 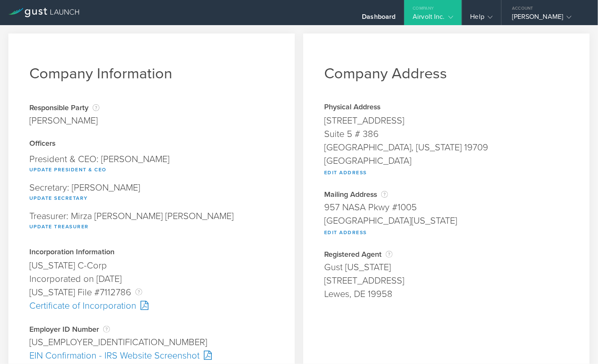 I want to click on button: Update Secretary, so click(x=58, y=198).